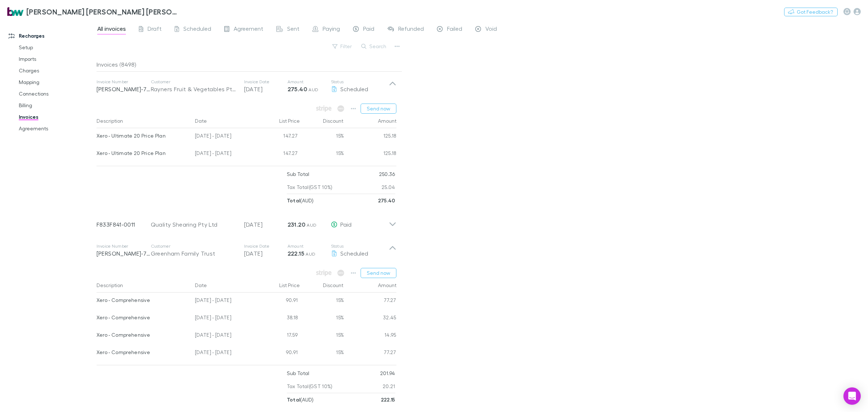  What do you see at coordinates (811, 12) in the screenshot?
I see `button: Got Feedback?` at bounding box center [811, 12].